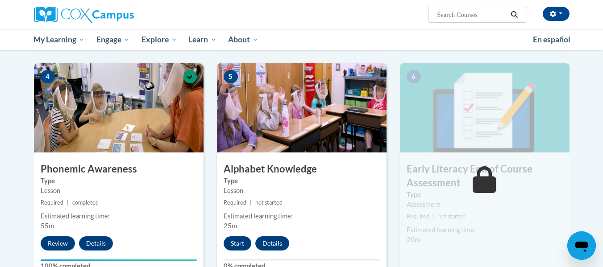  Describe the element at coordinates (484, 205) in the screenshot. I see `div: Assessment` at that location.